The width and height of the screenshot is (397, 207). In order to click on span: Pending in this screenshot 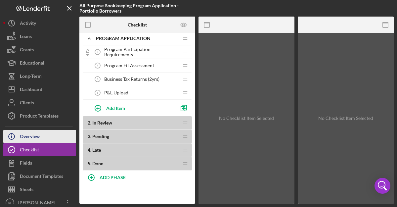, I will do `click(101, 136)`.